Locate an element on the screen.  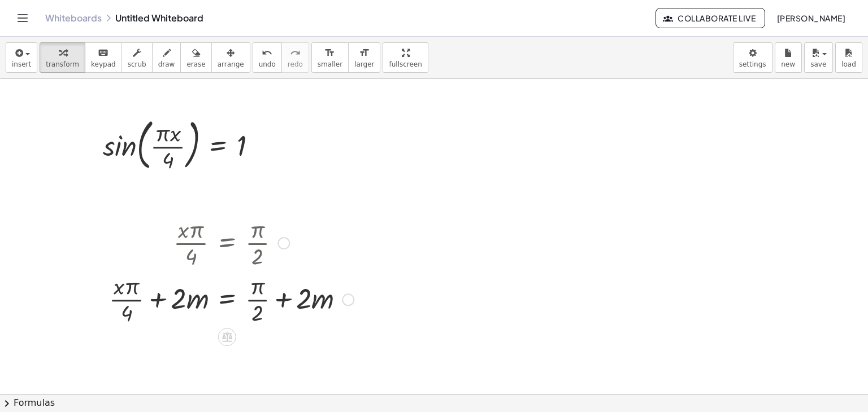
span: Collaborate Live is located at coordinates (710, 18).